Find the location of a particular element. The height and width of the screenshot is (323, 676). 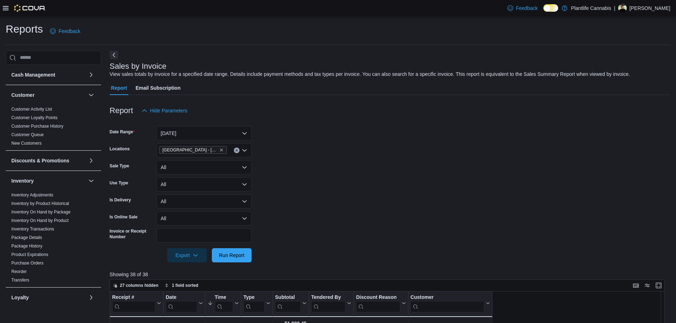

div: Date is located at coordinates (181, 297).